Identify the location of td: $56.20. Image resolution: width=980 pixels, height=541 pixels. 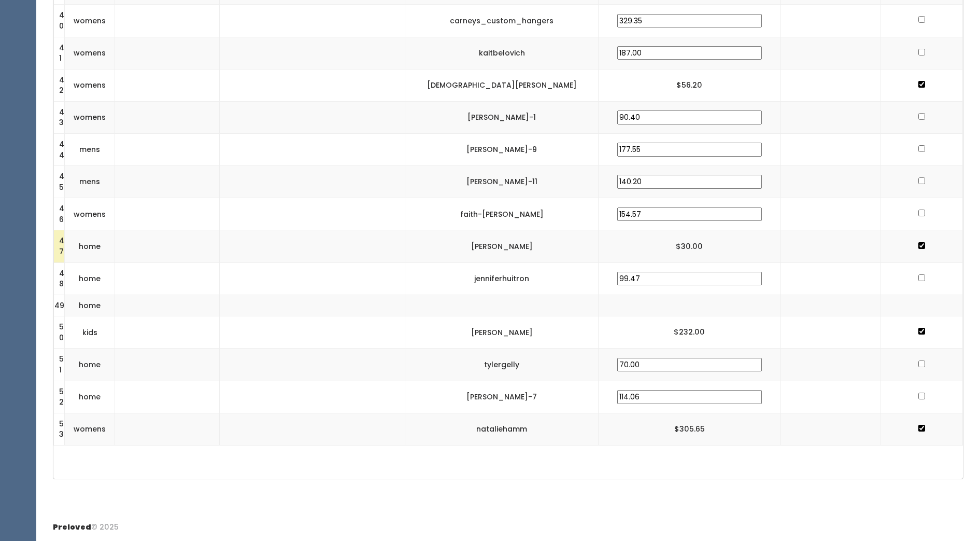
(689, 85).